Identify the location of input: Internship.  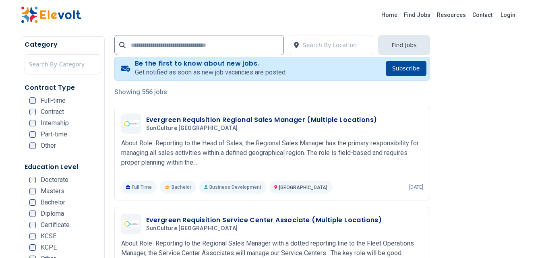
(33, 123).